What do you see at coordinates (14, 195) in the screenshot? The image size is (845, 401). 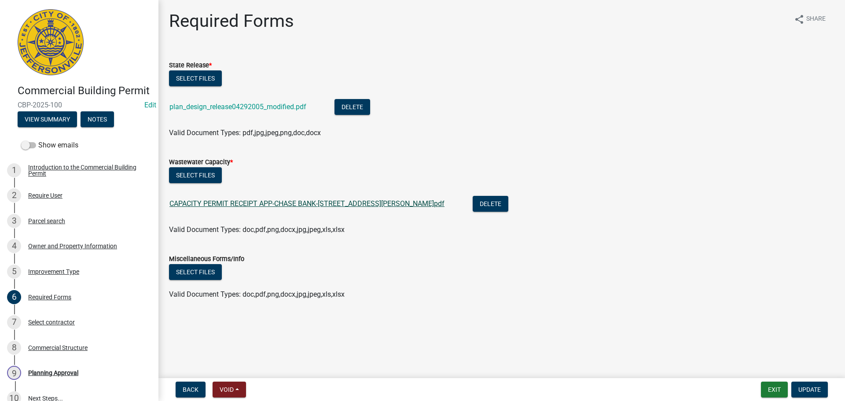 I see `div: 2` at bounding box center [14, 195].